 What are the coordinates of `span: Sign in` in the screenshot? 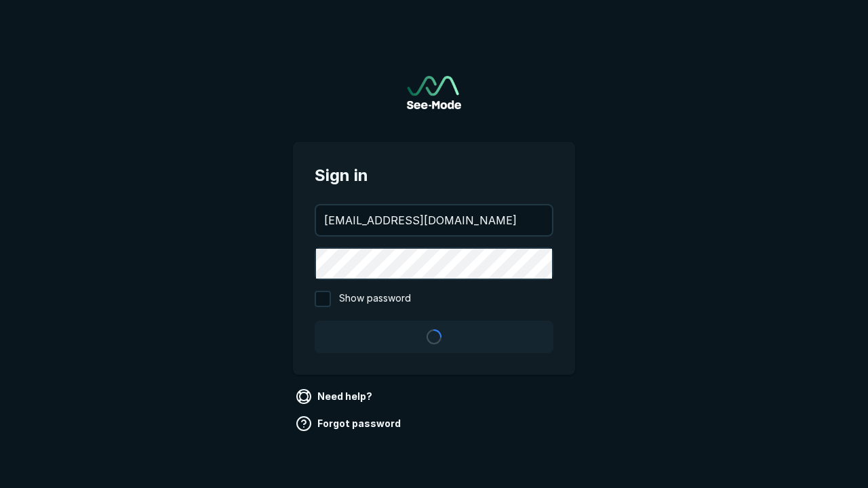 It's located at (434, 175).